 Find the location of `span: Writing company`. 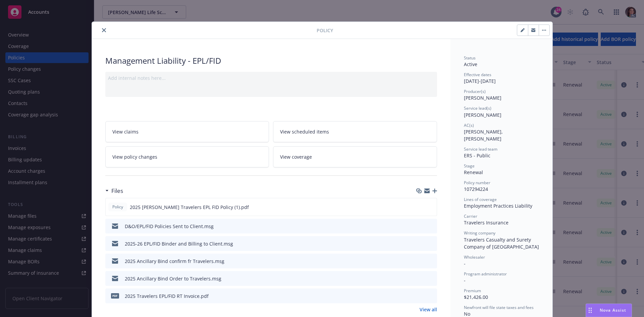

span: Writing company is located at coordinates (480, 233).